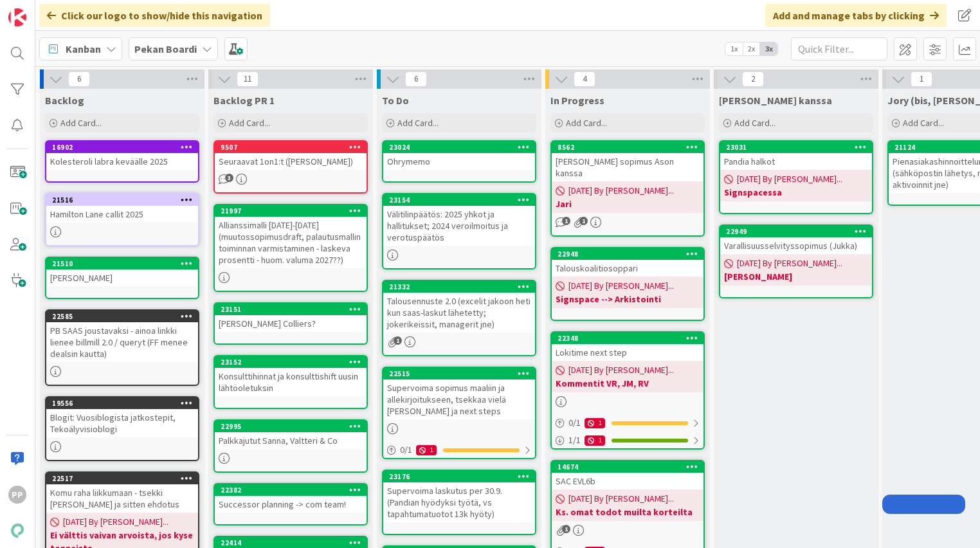 The height and width of the screenshot is (548, 980). I want to click on div: 22382Successor planning -> com team!, so click(291, 498).